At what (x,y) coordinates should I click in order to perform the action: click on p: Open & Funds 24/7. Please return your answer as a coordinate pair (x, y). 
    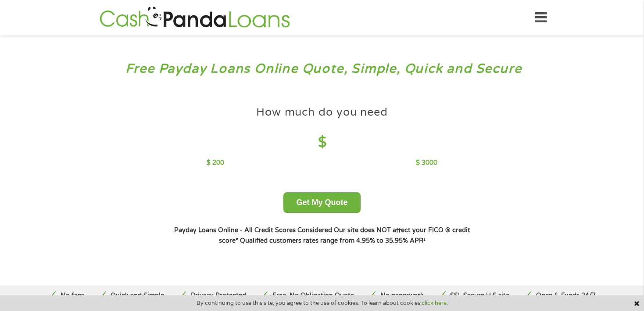
    Looking at the image, I should click on (566, 296).